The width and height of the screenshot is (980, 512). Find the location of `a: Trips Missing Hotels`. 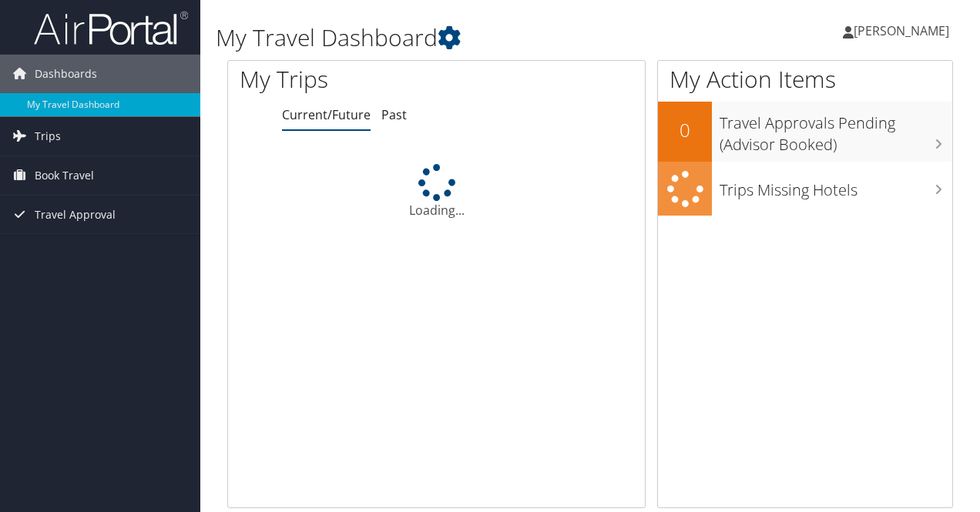

a: Trips Missing Hotels is located at coordinates (805, 189).